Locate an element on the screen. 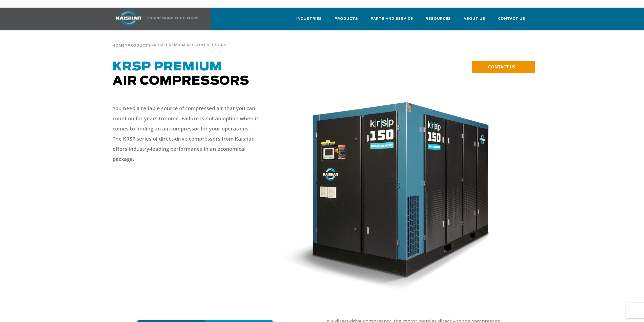  img: Engineering the future is located at coordinates (173, 18).